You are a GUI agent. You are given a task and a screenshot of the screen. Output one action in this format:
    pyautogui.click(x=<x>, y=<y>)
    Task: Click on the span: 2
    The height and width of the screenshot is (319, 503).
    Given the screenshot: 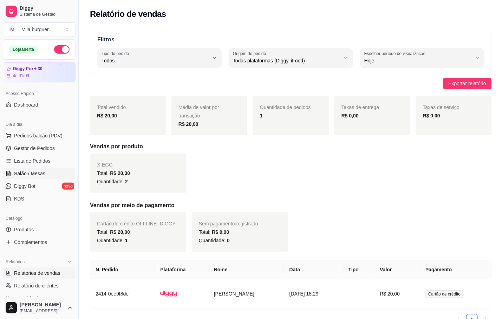 What is the action you would take?
    pyautogui.click(x=126, y=182)
    